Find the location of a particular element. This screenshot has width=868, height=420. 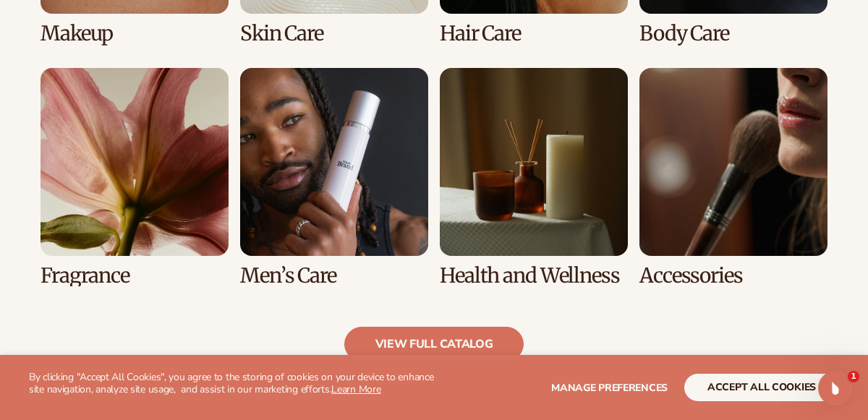

div: 7 / 8 is located at coordinates (534, 177).